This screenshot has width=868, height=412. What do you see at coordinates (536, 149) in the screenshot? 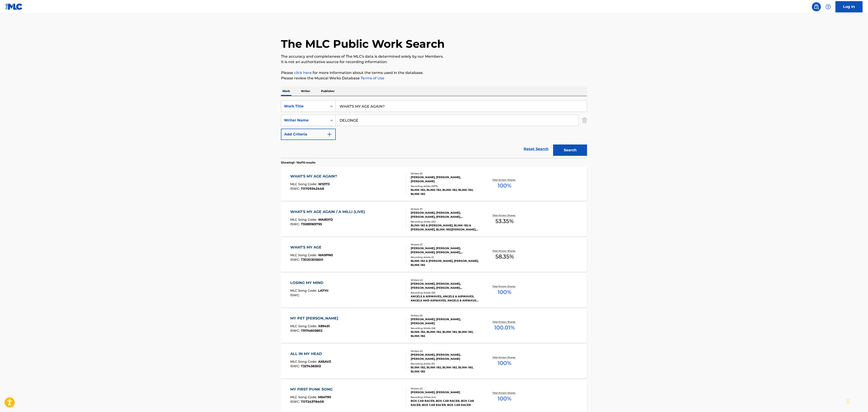
I see `a: Reset Search` at bounding box center [536, 149].